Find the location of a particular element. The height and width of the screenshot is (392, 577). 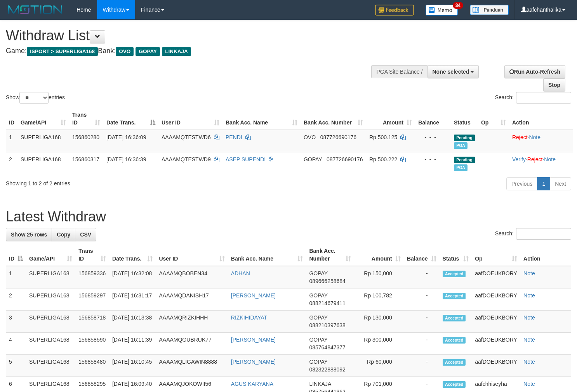

a: Run Auto-Refresh is located at coordinates (534, 72).